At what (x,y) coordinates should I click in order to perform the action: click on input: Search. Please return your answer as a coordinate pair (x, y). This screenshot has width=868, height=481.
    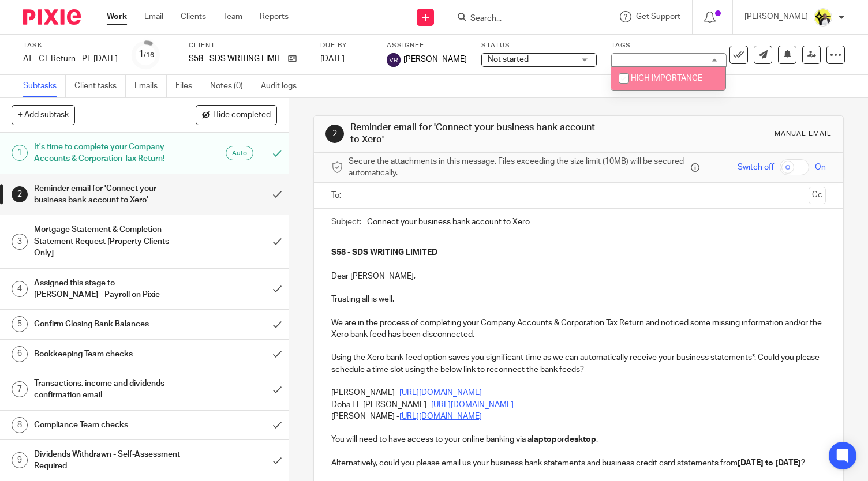
    Looking at the image, I should click on (521, 19).